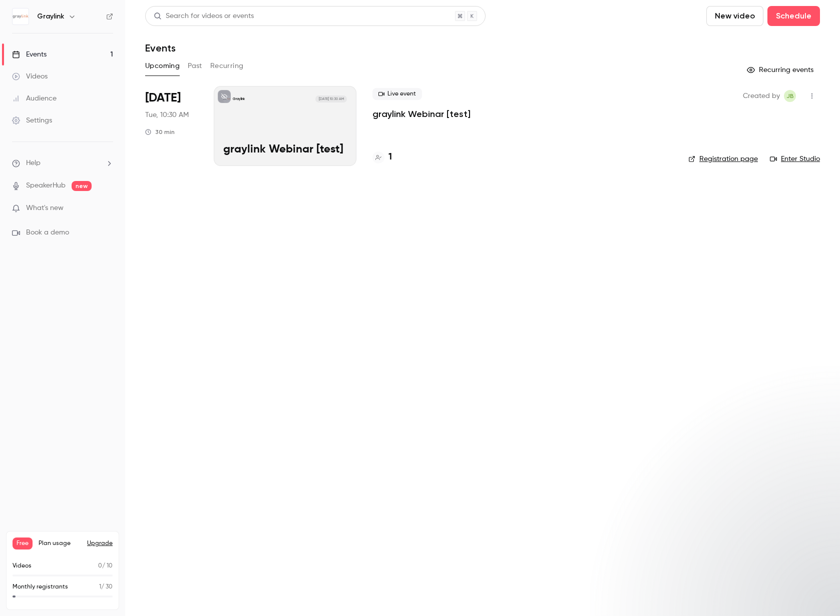 The image size is (840, 616). What do you see at coordinates (227, 66) in the screenshot?
I see `button: Recurring` at bounding box center [227, 66].